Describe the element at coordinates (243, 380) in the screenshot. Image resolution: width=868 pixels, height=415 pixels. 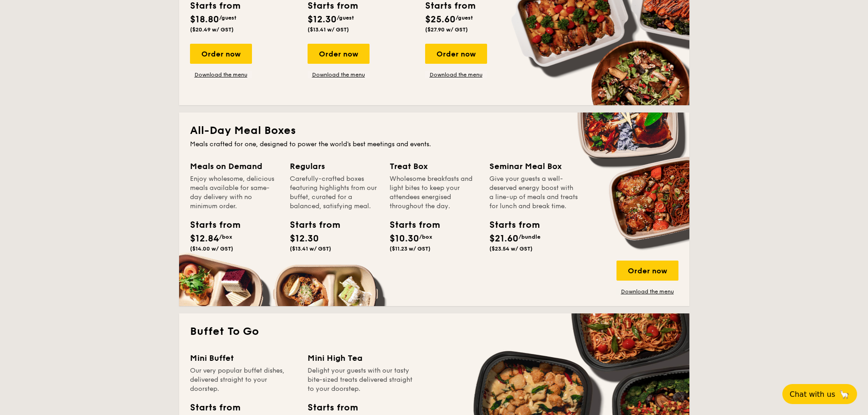
I see `div: Our very popular buffet dishes, delivered straight to your doorstep.` at that location.